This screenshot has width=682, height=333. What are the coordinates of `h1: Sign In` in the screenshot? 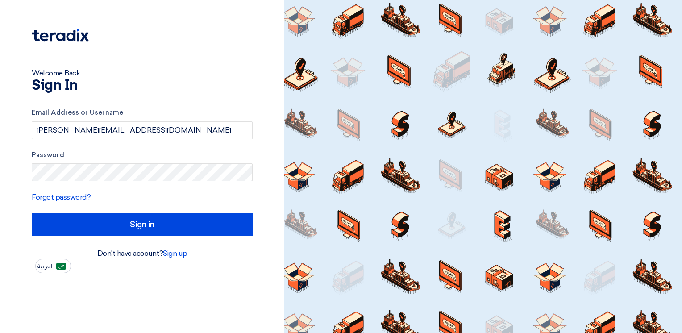 It's located at (142, 86).